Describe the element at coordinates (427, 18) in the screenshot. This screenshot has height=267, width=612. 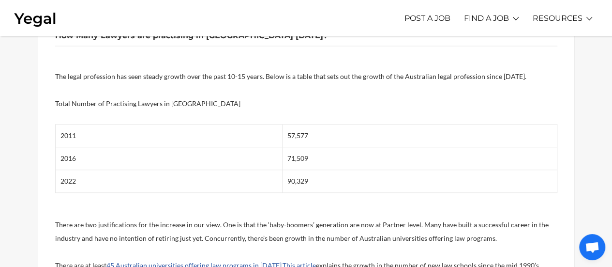
I see `a: POST A JOB` at that location.